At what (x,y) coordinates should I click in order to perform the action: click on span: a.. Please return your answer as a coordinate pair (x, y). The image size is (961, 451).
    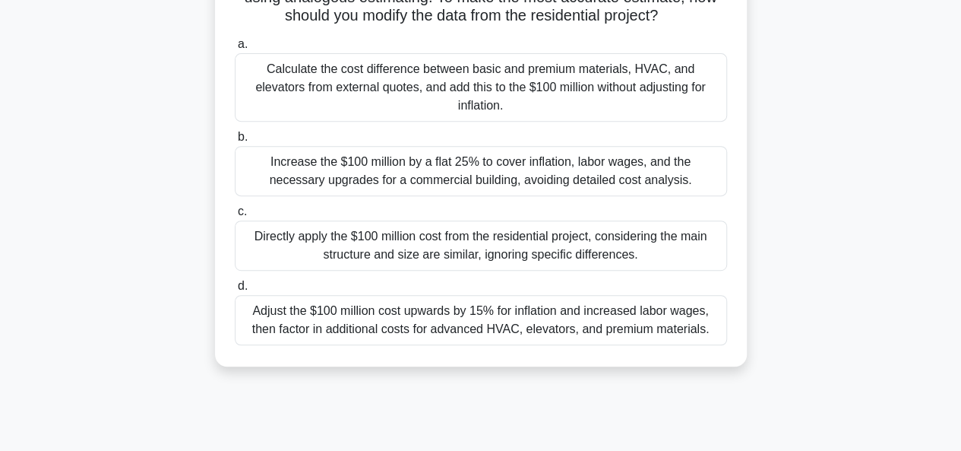
    Looking at the image, I should click on (242, 43).